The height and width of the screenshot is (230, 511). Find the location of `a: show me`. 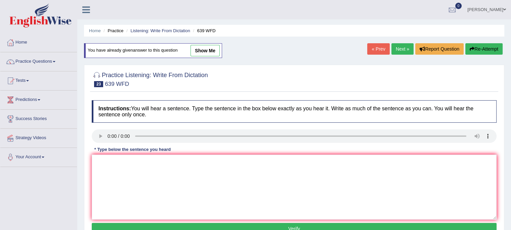

a: show me is located at coordinates (205, 51).